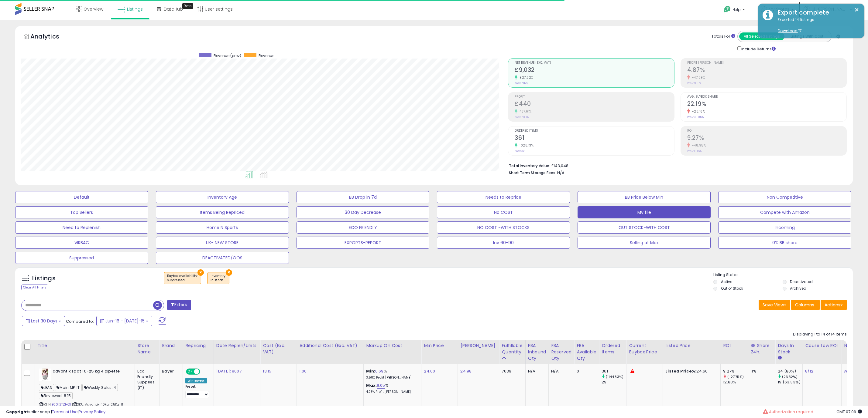 The height and width of the screenshot is (418, 868). I want to click on small: Prev: 30.05%, so click(695, 117).